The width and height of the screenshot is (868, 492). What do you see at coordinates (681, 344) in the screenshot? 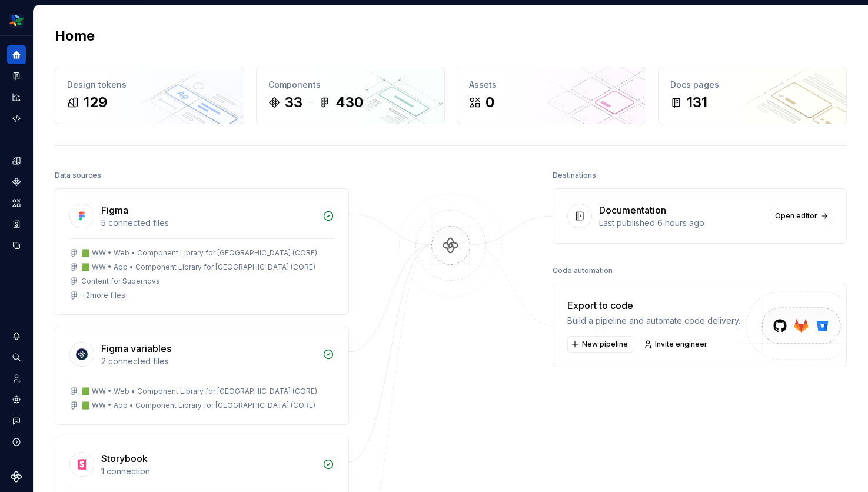
I see `span: Invite engineer` at bounding box center [681, 344].